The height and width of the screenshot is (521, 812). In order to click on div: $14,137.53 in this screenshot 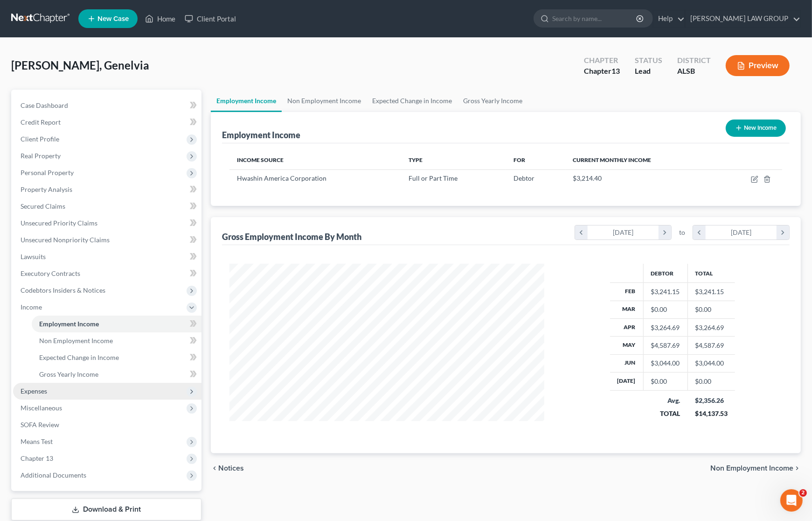, I will do `click(712, 414)`.